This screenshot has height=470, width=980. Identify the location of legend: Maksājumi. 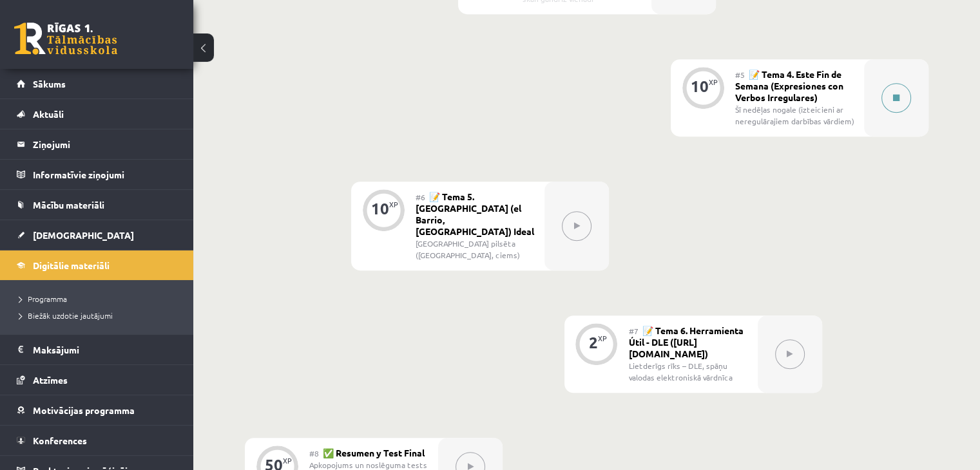
(105, 350).